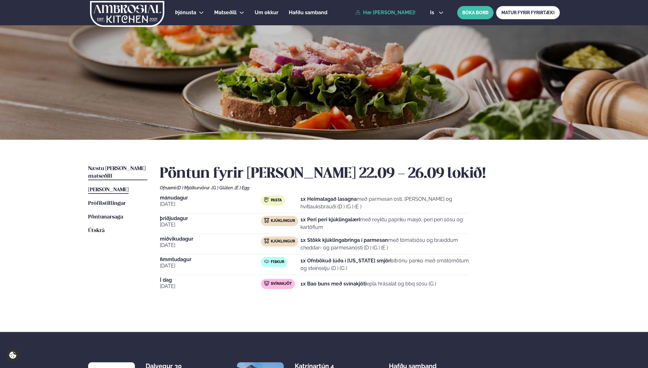 This screenshot has width=648, height=368. What do you see at coordinates (344, 240) in the screenshot?
I see `strong: 1x Stökk kjúklingabringa í parmesan` at bounding box center [344, 240].